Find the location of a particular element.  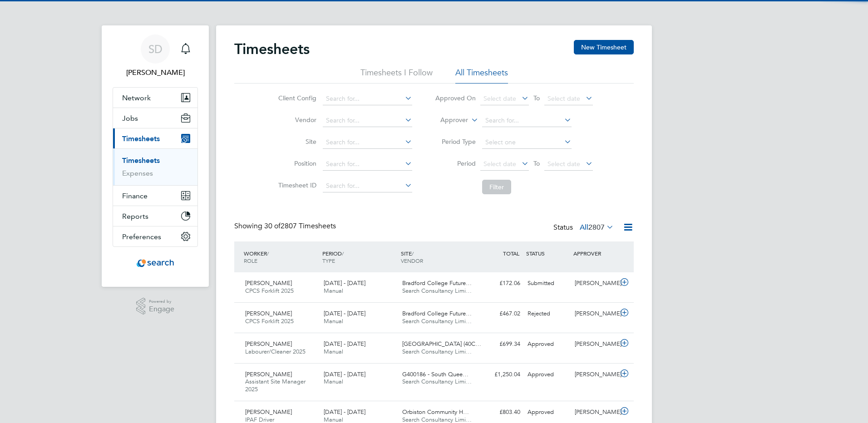

label: Period Type is located at coordinates (455, 141).